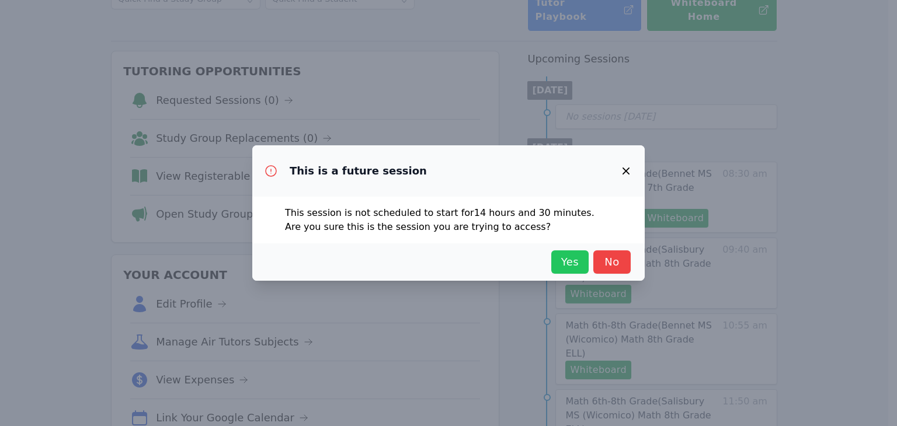 Image resolution: width=897 pixels, height=426 pixels. Describe the element at coordinates (612, 262) in the screenshot. I see `button: No` at that location.